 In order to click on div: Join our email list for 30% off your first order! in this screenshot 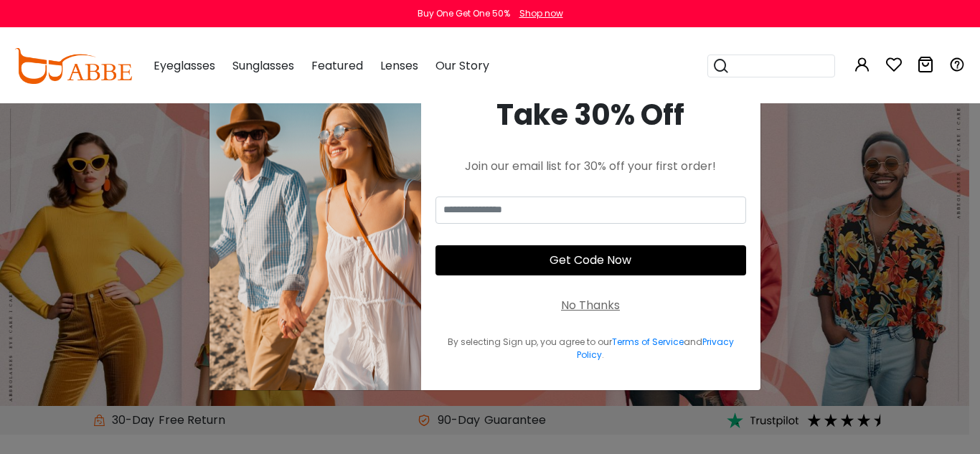, I will do `click(590, 167)`.